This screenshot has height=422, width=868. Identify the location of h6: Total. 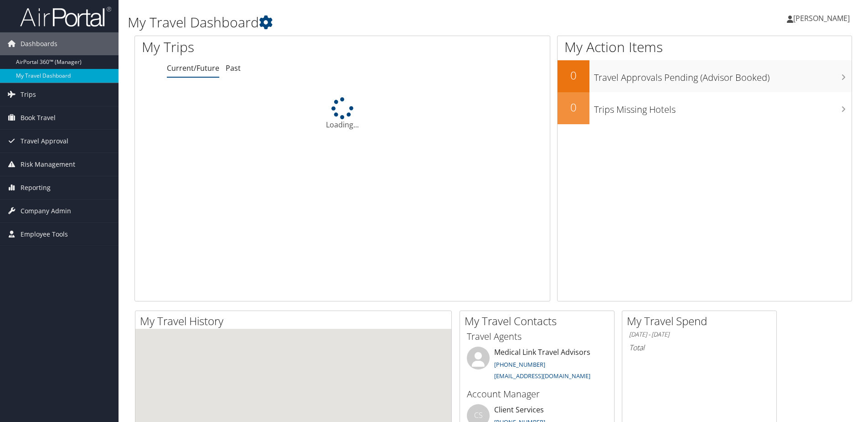
(699, 347).